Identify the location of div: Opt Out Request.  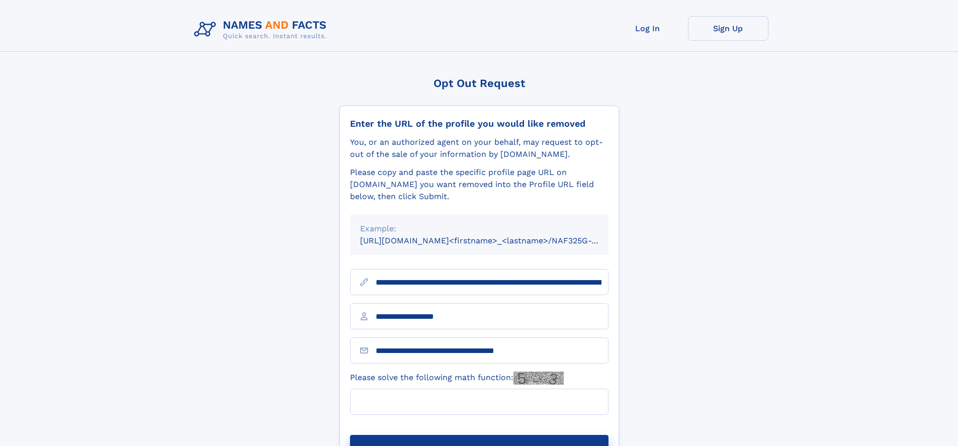
(479, 83).